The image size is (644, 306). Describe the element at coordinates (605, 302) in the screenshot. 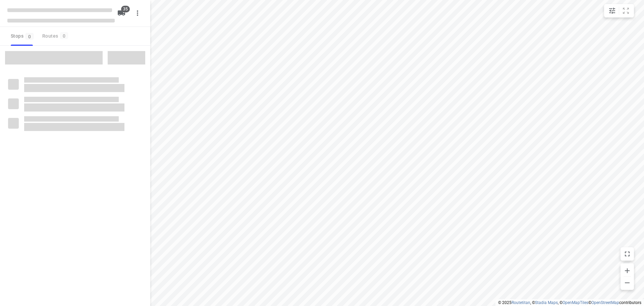

I see `a: OpenStreetMap` at that location.